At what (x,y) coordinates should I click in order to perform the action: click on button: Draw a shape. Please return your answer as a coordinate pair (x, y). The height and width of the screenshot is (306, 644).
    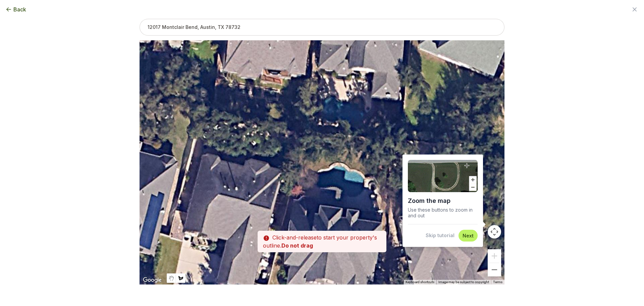
    Looking at the image, I should click on (181, 278).